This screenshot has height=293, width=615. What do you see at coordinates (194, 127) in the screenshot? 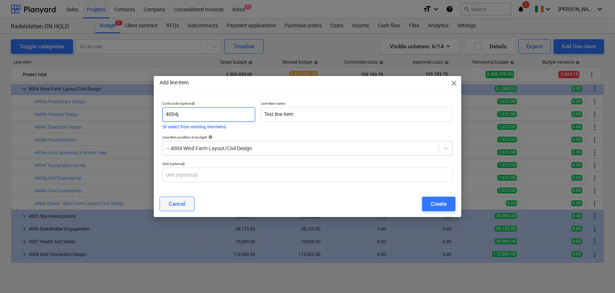
I see `button: Or select from existing line-items` at bounding box center [194, 127].